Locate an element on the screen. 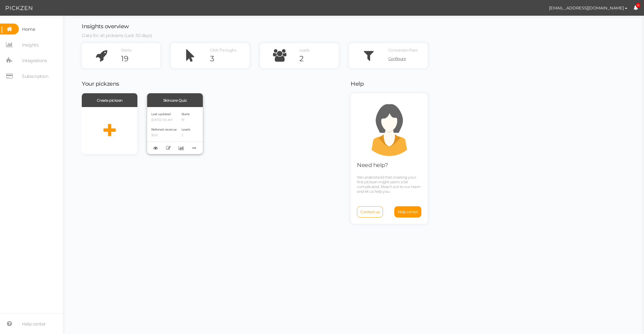 This screenshot has width=644, height=334. img: Pickzen logo is located at coordinates (19, 9).